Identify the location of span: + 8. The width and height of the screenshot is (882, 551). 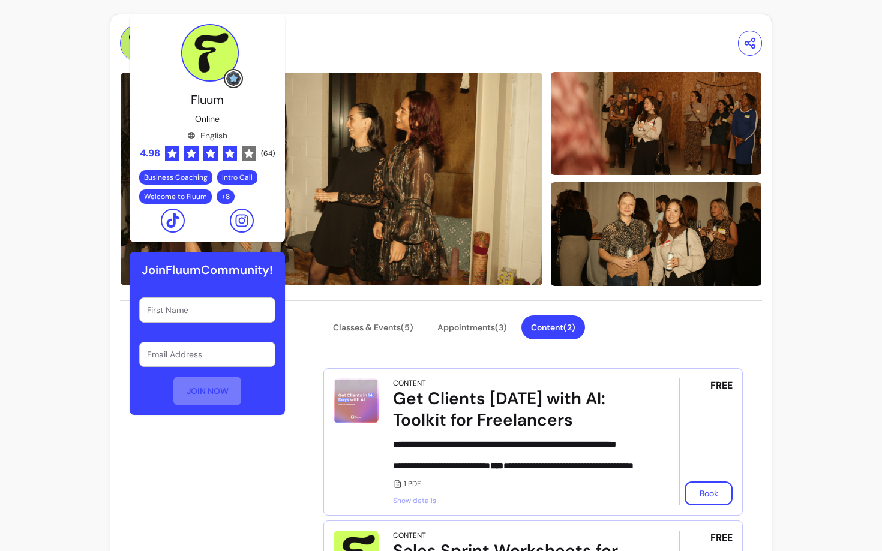
(226, 197).